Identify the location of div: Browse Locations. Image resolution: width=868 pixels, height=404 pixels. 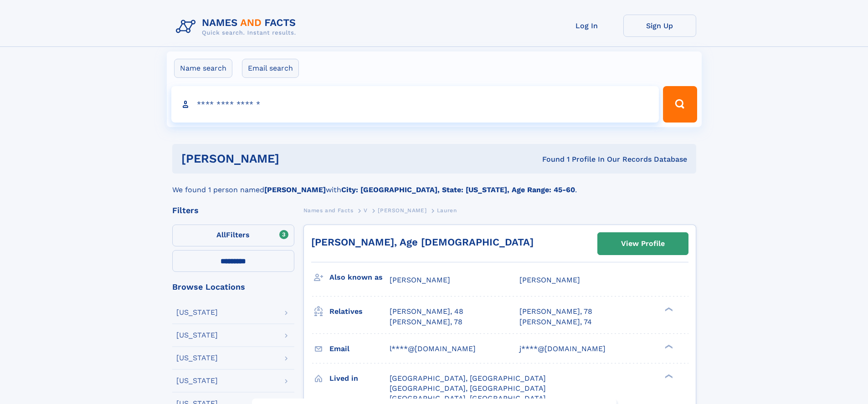
(233, 287).